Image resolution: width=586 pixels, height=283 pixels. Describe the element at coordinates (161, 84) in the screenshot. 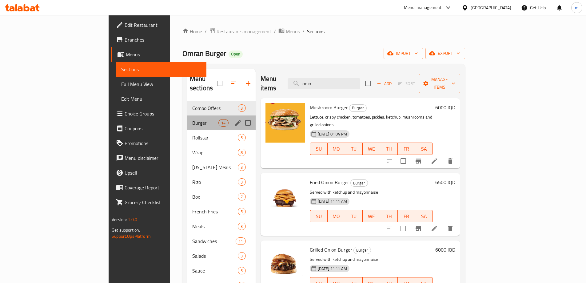

I see `a: Full Menu View` at that location.